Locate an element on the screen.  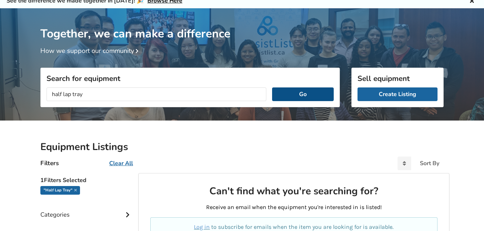
a: Create Listing is located at coordinates (398, 94).